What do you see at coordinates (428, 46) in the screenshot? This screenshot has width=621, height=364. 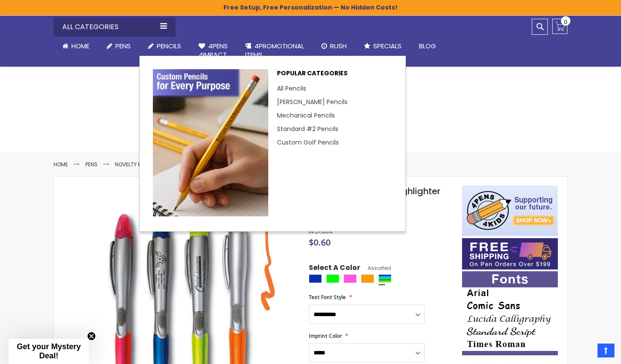 I see `a: Blog` at bounding box center [428, 46].